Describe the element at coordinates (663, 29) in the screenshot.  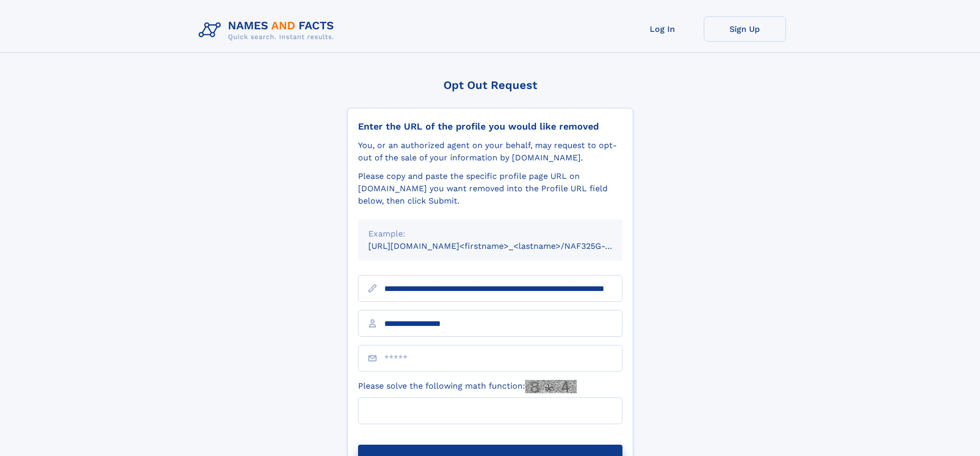
I see `a: Log In` at that location.